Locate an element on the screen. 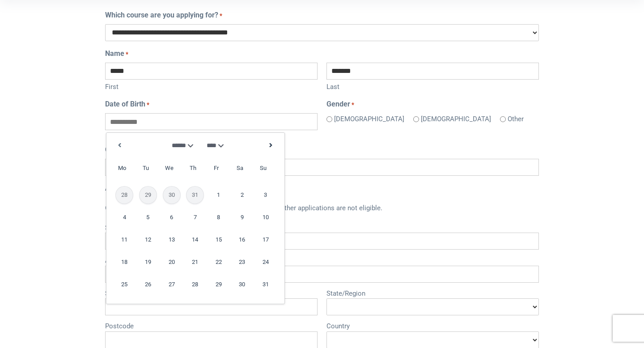 This screenshot has height=348, width=644. a: 12 is located at coordinates (148, 240).